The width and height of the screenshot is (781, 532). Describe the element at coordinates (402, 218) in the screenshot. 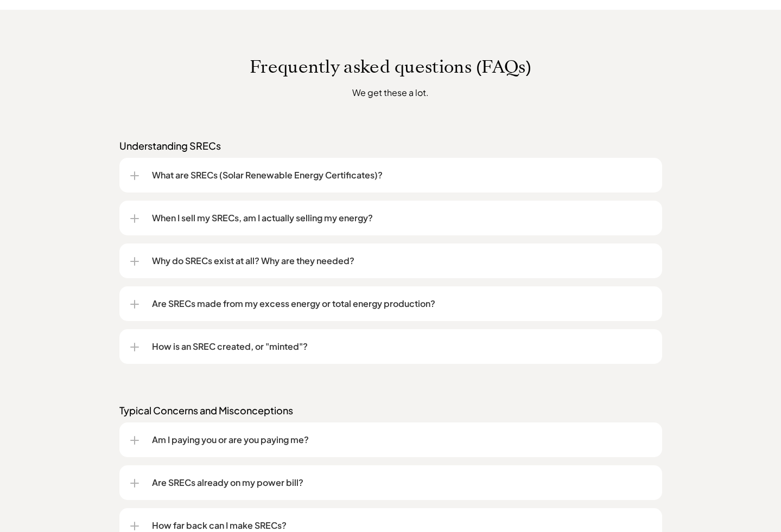

I see `p: When I sell my SRECs, am I actually selling my energy?` at that location.